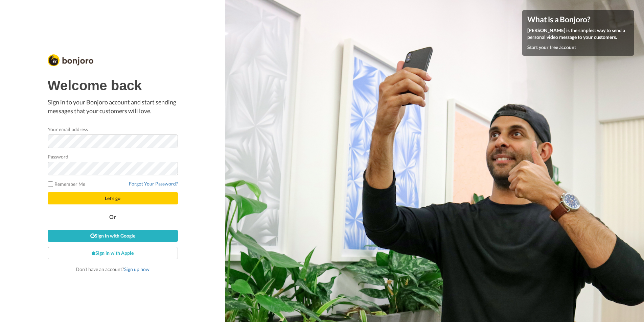  I want to click on h1: Welcome back, so click(113, 85).